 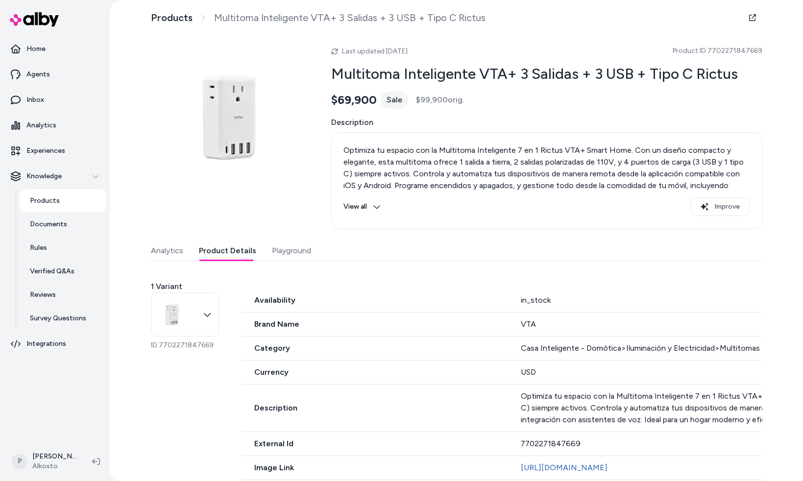 What do you see at coordinates (63, 248) in the screenshot?
I see `a: Rules` at bounding box center [63, 248].